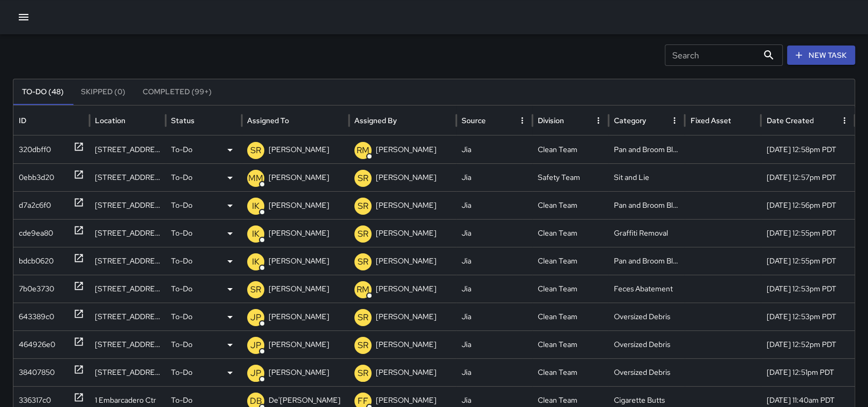  Describe the element at coordinates (808, 177) in the screenshot. I see `div: 10/14/2025, 12:57pm PDT` at that location.